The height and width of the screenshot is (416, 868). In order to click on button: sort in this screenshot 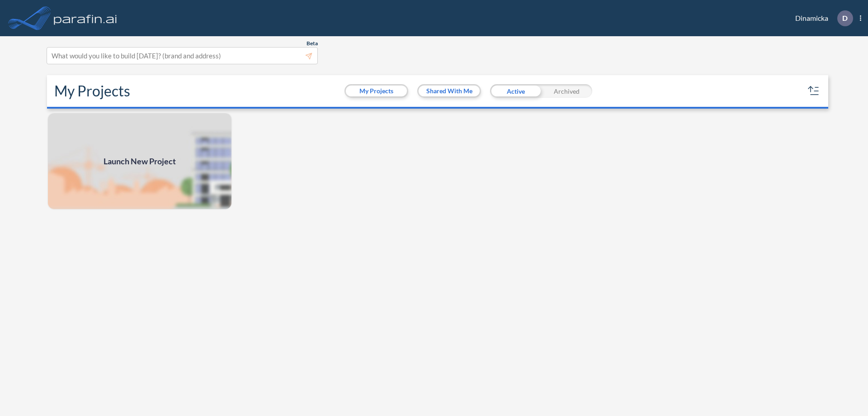, I will do `click(814, 91)`.